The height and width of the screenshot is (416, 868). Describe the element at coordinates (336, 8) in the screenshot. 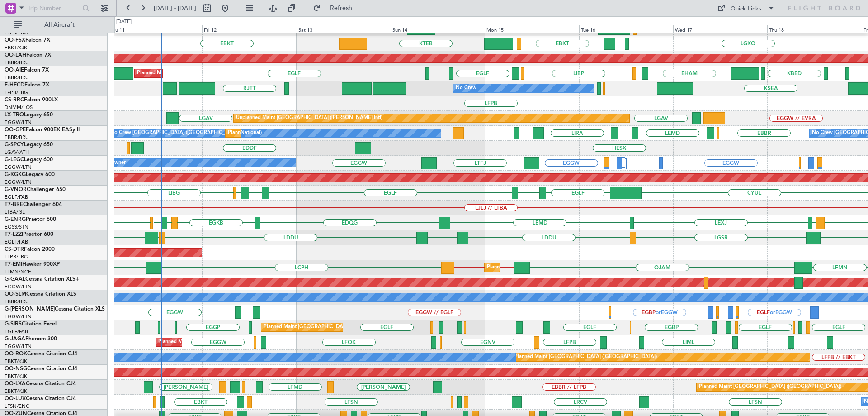

I see `button: Refresh` at that location.